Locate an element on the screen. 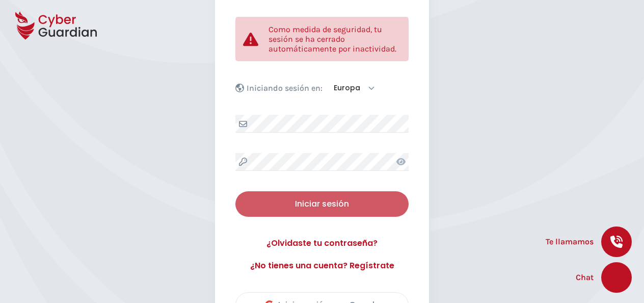 The height and width of the screenshot is (303, 644). div: Iniciar sesión is located at coordinates (322, 204).